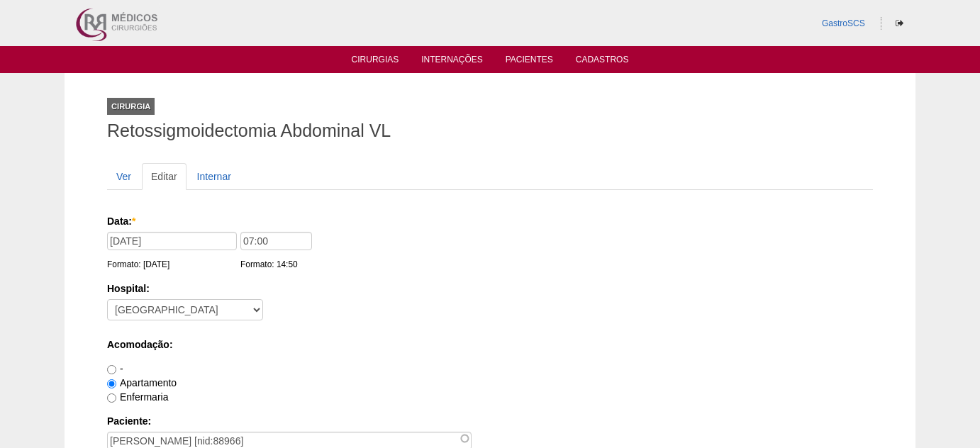 The width and height of the screenshot is (980, 448). Describe the element at coordinates (490, 345) in the screenshot. I see `label: Acomodação:` at that location.